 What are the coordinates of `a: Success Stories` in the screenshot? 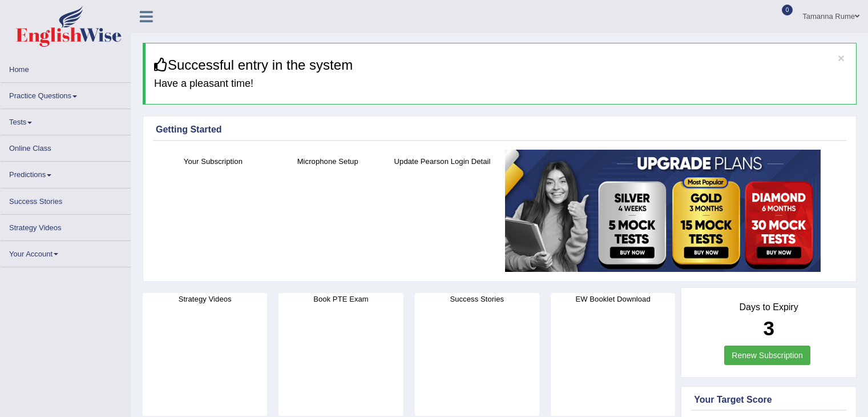 It's located at (66, 199).